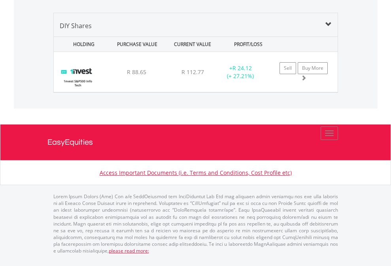 This screenshot has height=266, width=391. What do you see at coordinates (288, 68) in the screenshot?
I see `a: Sell` at bounding box center [288, 68].